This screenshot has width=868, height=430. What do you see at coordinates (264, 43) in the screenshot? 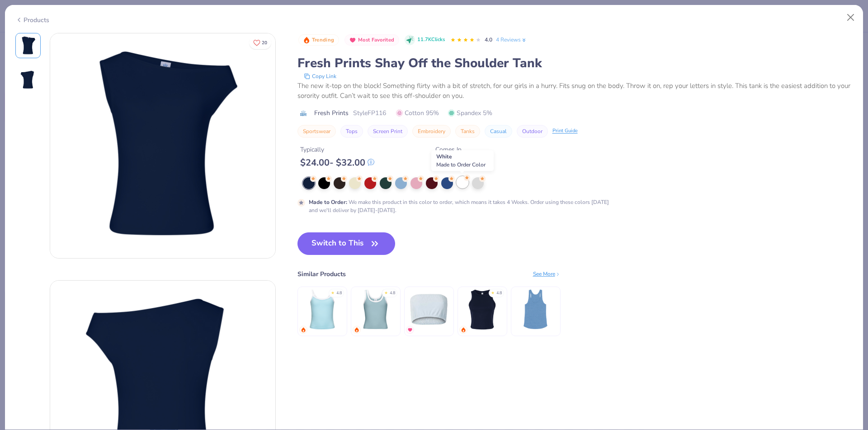
I see `span: 20` at bounding box center [264, 43].